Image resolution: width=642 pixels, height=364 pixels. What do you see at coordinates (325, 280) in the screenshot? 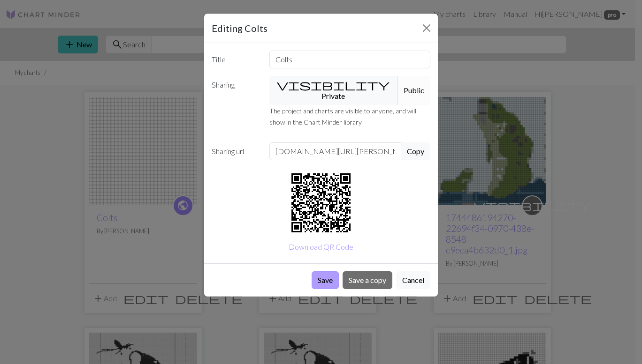
I see `button: Save` at bounding box center [325, 280].